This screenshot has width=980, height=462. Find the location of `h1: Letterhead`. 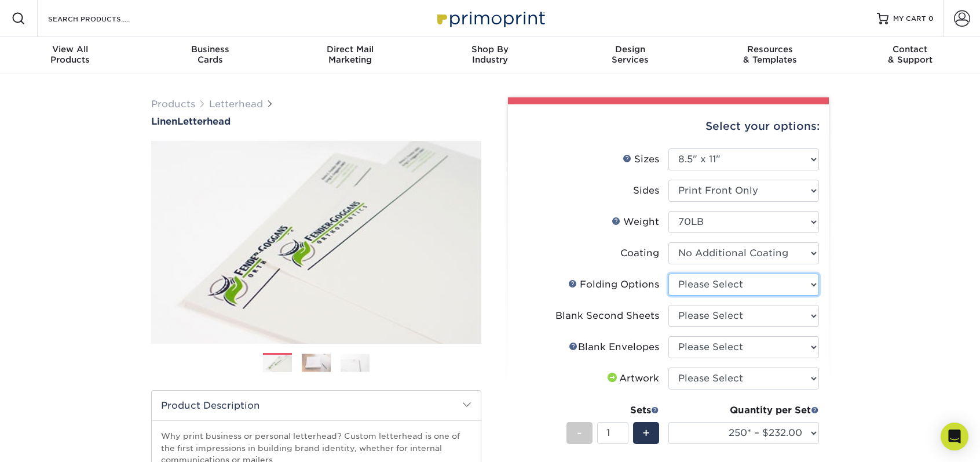

h1: Letterhead is located at coordinates (316, 121).